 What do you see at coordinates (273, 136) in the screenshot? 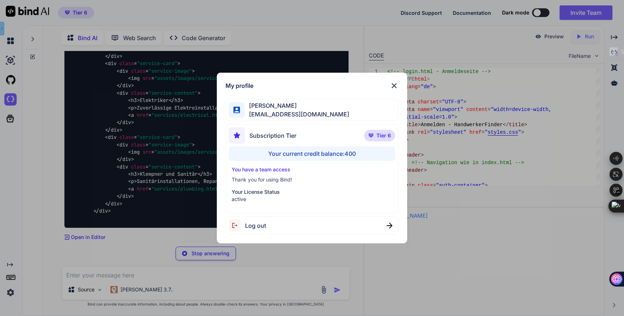
I see `span: Subscription Tier` at bounding box center [273, 136].